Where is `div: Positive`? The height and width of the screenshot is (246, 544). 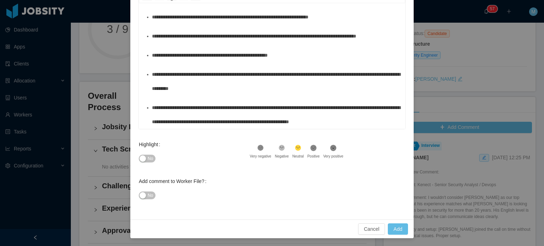
div: Positive is located at coordinates (314, 156).